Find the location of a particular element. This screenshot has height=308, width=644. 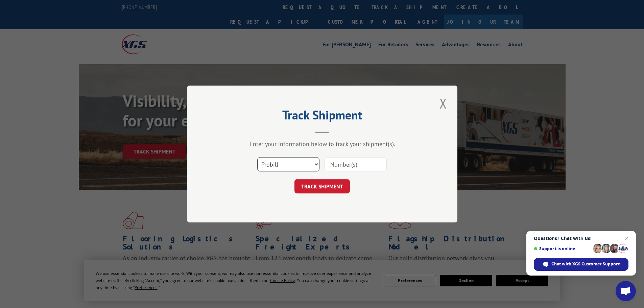

h2: Track Shipment is located at coordinates (322, 117).